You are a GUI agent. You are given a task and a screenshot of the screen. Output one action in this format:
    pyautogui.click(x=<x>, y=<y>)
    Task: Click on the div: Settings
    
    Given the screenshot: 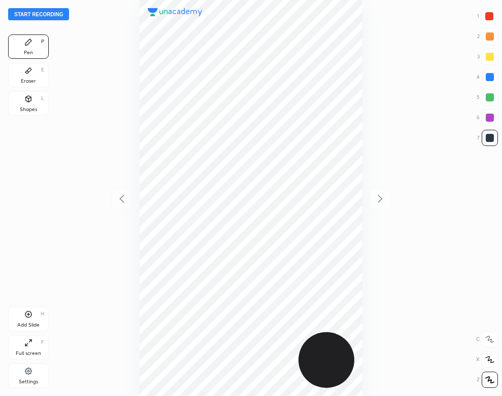 What is the action you would take?
    pyautogui.click(x=28, y=382)
    